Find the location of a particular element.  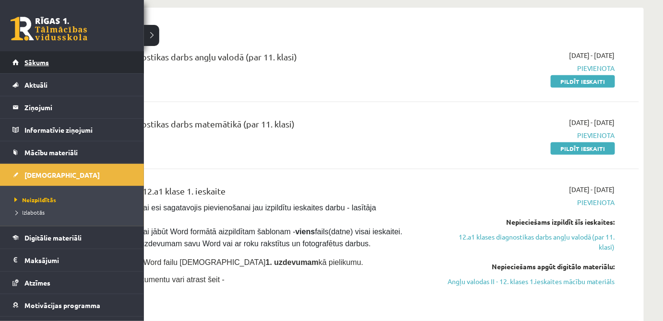

a: Sākums is located at coordinates (72, 62).